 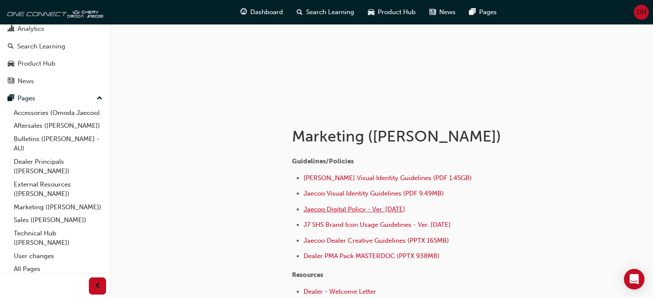 I want to click on span: Jaecoo Dealer Creative Guidelines (PPTX 165MB), so click(x=376, y=241).